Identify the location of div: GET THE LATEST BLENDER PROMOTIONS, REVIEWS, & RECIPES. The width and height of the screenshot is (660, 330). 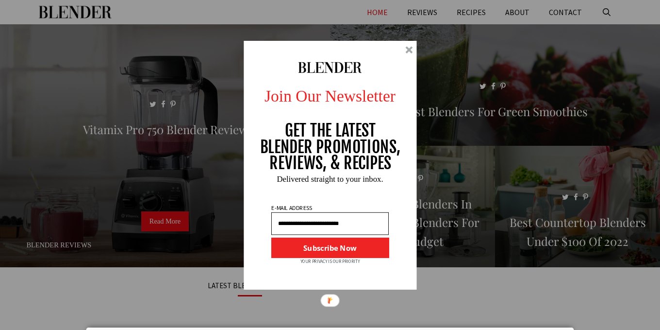
(330, 147).